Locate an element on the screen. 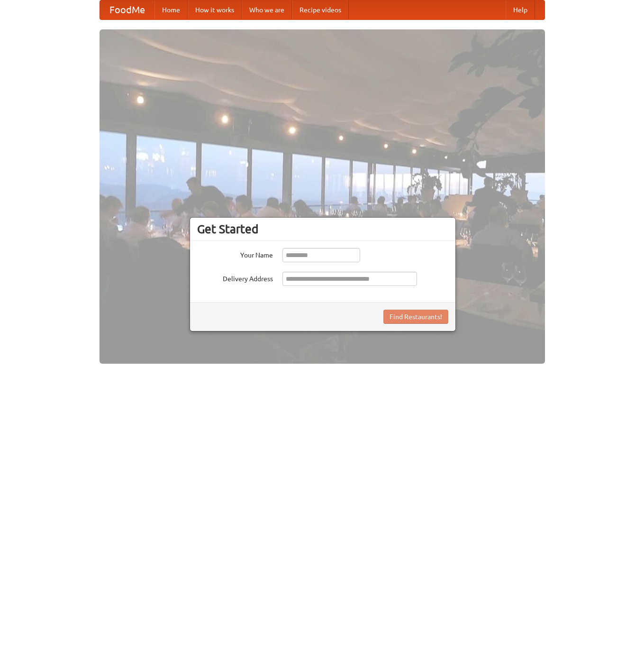  a: FoodMe is located at coordinates (127, 10).